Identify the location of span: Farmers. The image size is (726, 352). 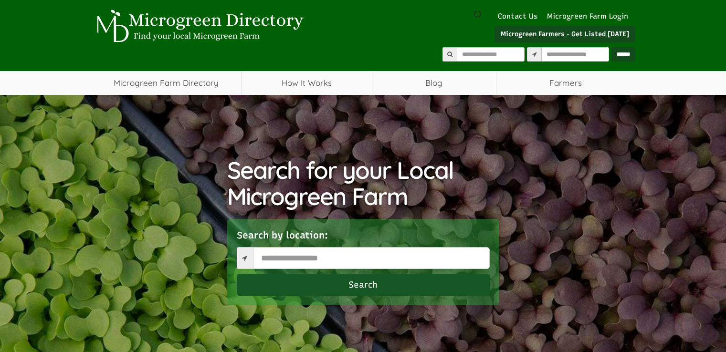
(566, 83).